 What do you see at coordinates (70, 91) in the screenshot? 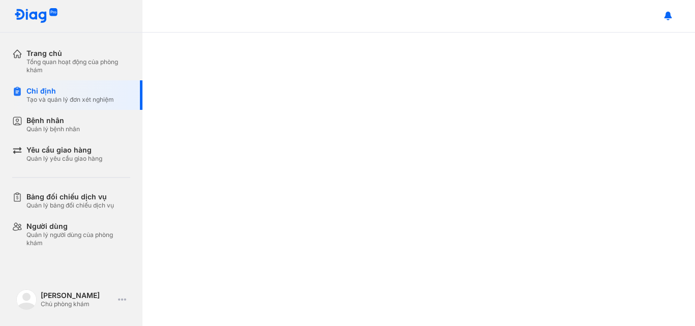
I see `div: Chỉ định` at bounding box center [70, 91].